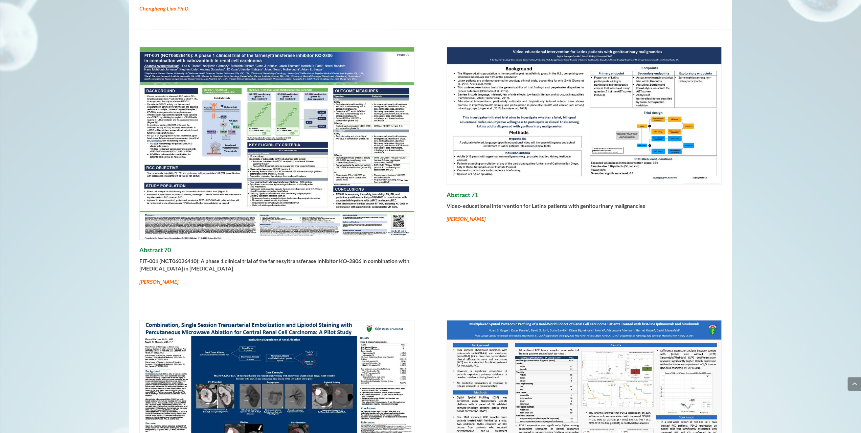  What do you see at coordinates (277, 143) in the screenshot?
I see `img: 70_KCRS 2025 - FIT 001 (Ayanambakkam)` at bounding box center [277, 143].